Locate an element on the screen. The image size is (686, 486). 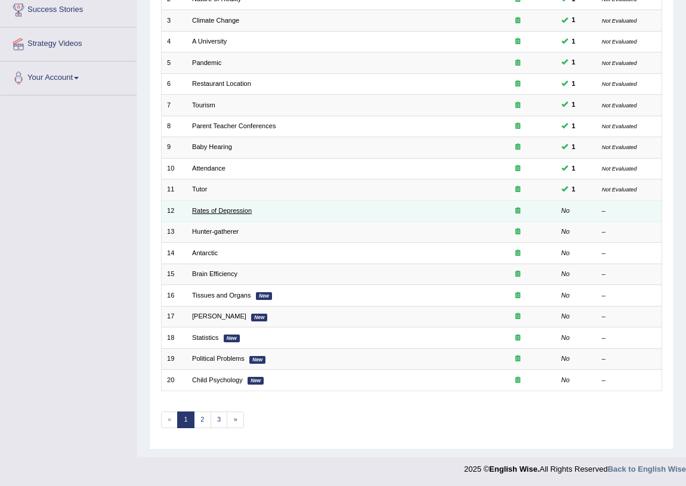
td: 14 is located at coordinates (174, 253).